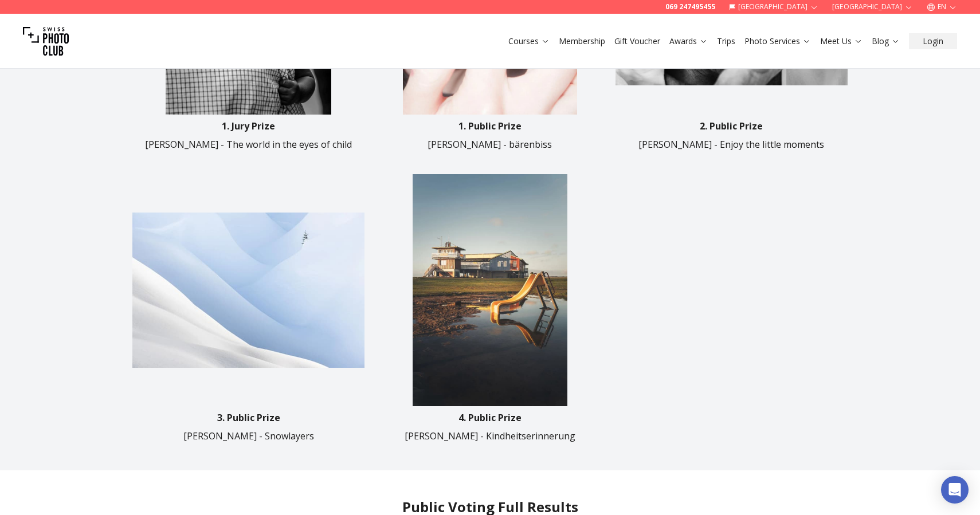  What do you see at coordinates (582, 41) in the screenshot?
I see `button: Membership` at bounding box center [582, 41].